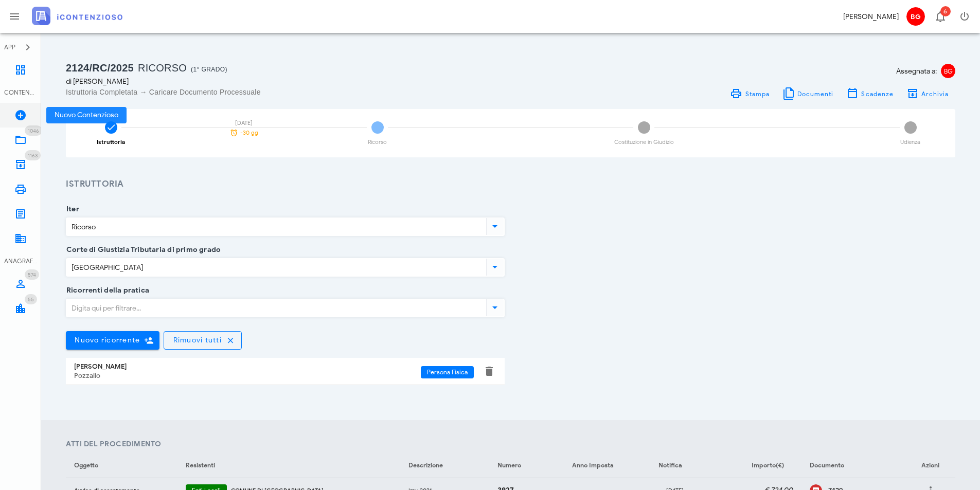 Image resolution: width=980 pixels, height=490 pixels. I want to click on span: 1046, so click(33, 130).